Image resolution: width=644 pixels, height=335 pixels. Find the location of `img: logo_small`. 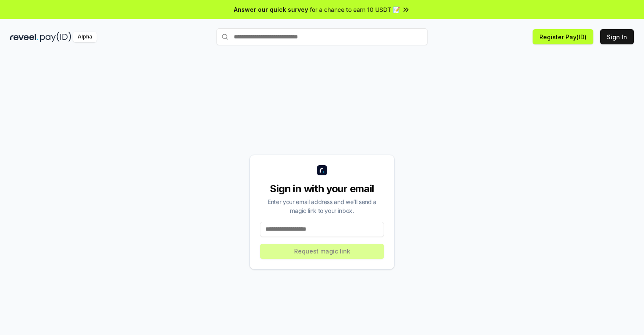

img: logo_small is located at coordinates (322, 171).